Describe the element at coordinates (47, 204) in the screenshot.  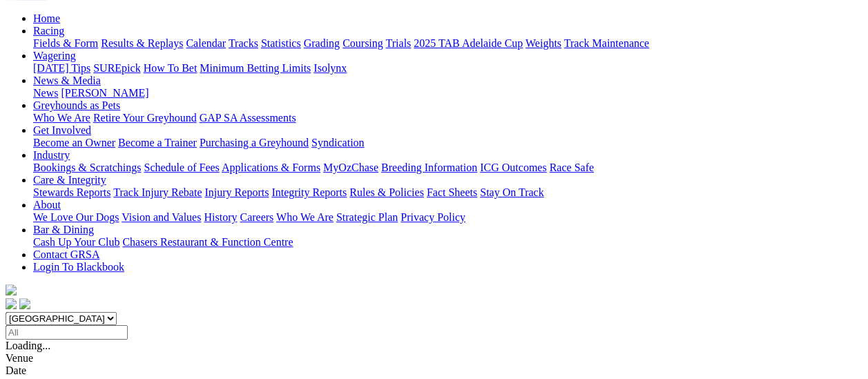
I see `a: About` at that location.